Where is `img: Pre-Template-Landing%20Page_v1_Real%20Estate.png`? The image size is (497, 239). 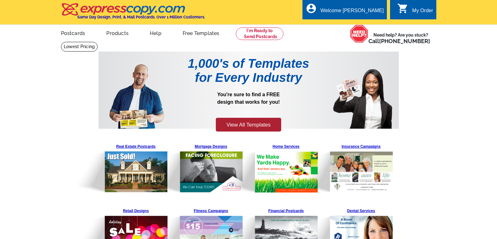
img: Pre-Template-Landing%20Page_v1_Real%20Estate.png is located at coordinates (120, 167).